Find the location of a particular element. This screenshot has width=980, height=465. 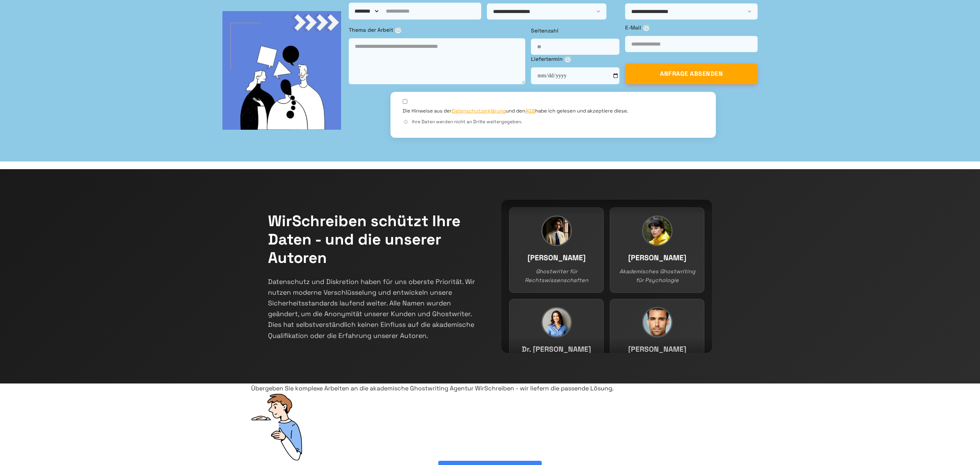

button: ANFRAGE ABSENDEN is located at coordinates (692, 74).